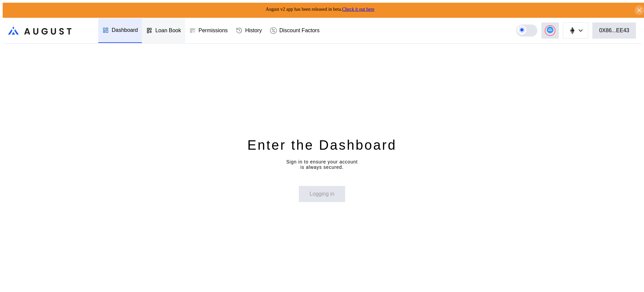 This screenshot has width=644, height=292. I want to click on a: Dashboard, so click(120, 31).